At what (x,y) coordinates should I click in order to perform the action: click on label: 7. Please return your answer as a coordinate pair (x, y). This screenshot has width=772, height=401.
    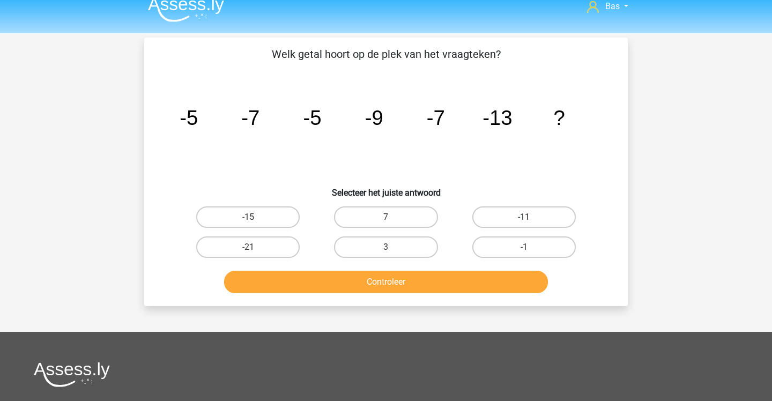
    Looking at the image, I should click on (385, 217).